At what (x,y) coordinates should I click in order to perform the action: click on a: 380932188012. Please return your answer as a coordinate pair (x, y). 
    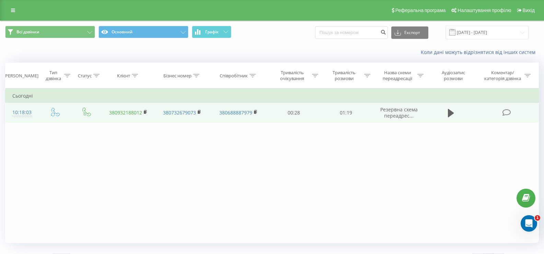
    Looking at the image, I should click on (126, 112).